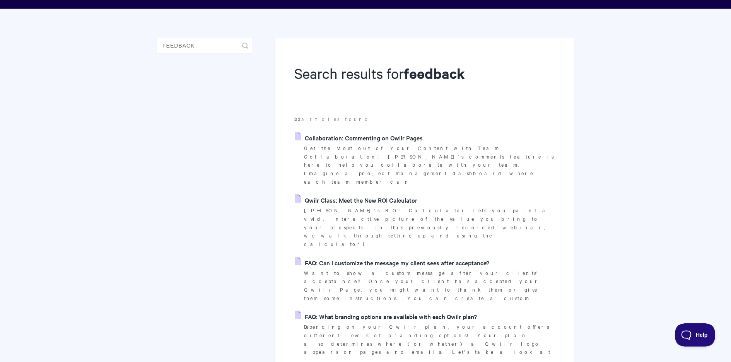 The width and height of the screenshot is (731, 362). What do you see at coordinates (359, 138) in the screenshot?
I see `a: Collaboration: Commenting on Qwilr Pages` at bounding box center [359, 138].